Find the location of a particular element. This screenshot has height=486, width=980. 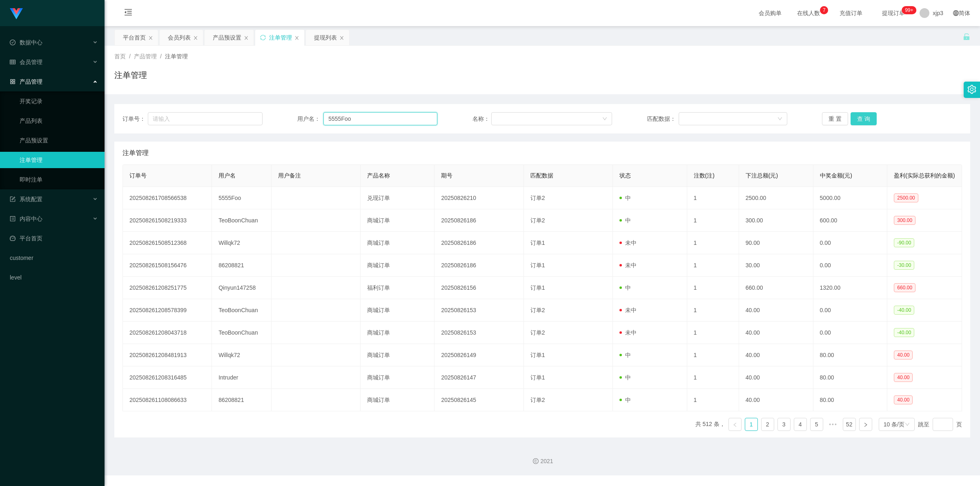

a: 1 is located at coordinates (751, 425).